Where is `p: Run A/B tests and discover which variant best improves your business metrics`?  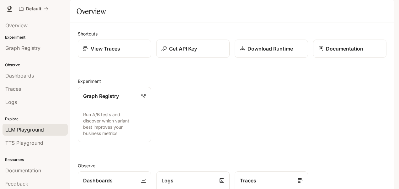 p: Run A/B tests and discover which variant best improves your business metrics is located at coordinates (115, 124).